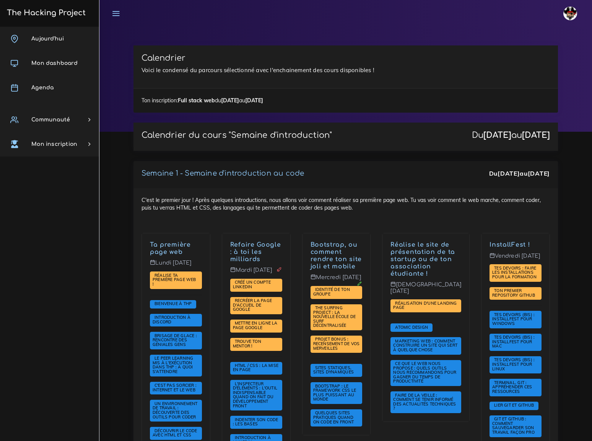 This screenshot has width=592, height=441. What do you see at coordinates (45, 13) in the screenshot?
I see `h3: The Hacking Project` at bounding box center [45, 13].